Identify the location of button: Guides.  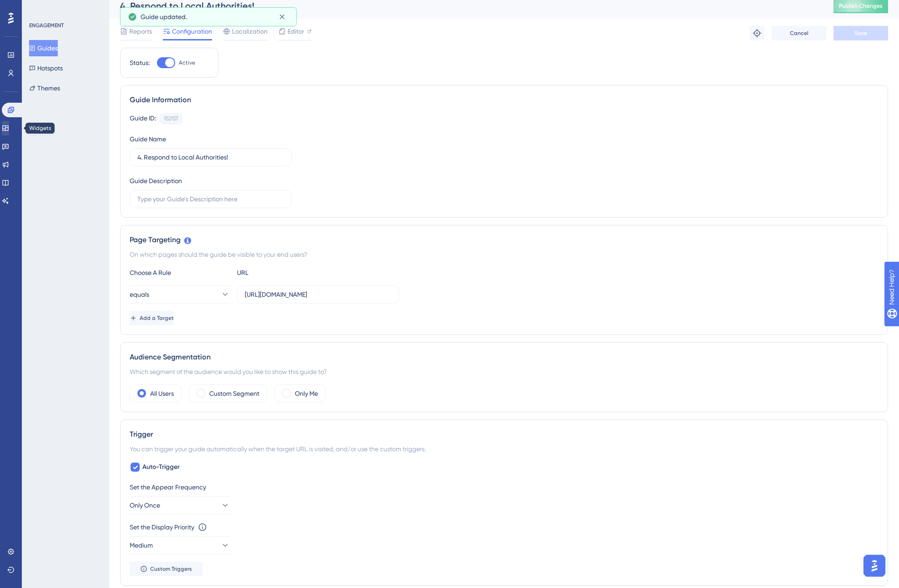
(44, 48).